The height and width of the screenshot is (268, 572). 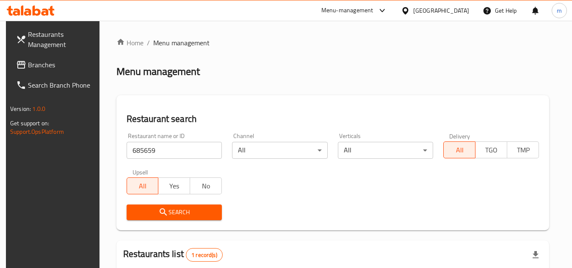 What do you see at coordinates (140, 172) in the screenshot?
I see `label: Upsell` at bounding box center [140, 172].